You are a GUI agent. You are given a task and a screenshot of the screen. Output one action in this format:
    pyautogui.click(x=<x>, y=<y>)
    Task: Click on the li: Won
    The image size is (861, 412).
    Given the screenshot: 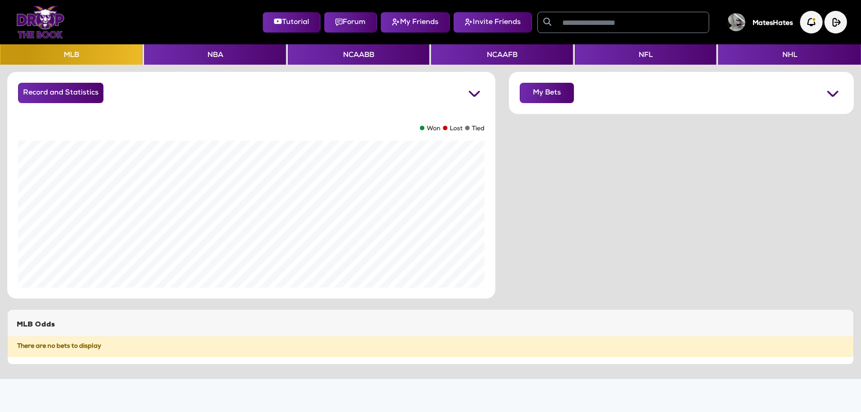 What is the action you would take?
    pyautogui.click(x=429, y=129)
    